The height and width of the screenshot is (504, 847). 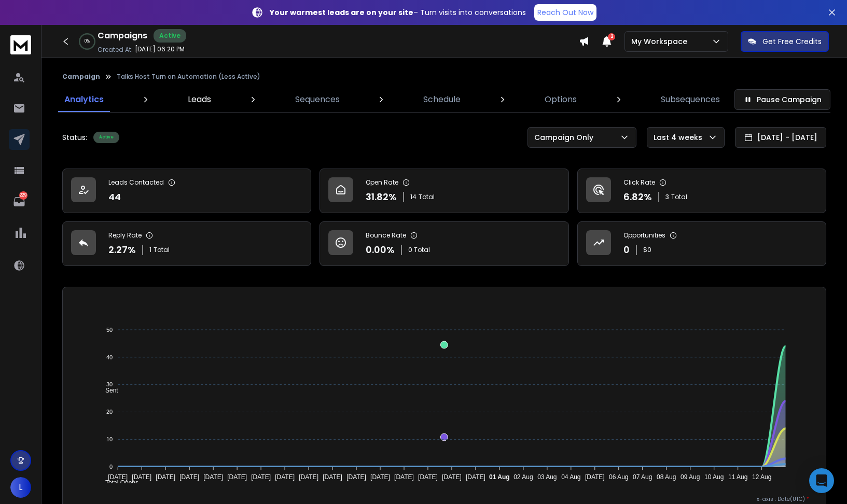 What do you see at coordinates (566, 13) in the screenshot?
I see `p: Reach Out Now` at bounding box center [566, 13].